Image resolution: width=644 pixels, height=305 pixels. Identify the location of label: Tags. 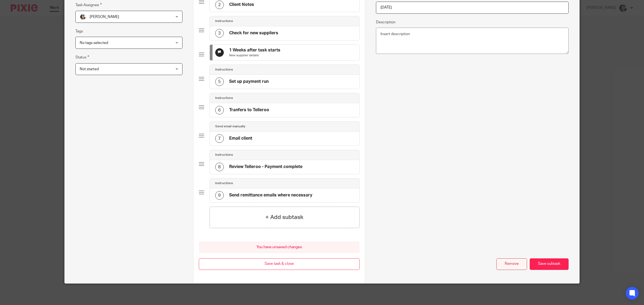
(79, 31).